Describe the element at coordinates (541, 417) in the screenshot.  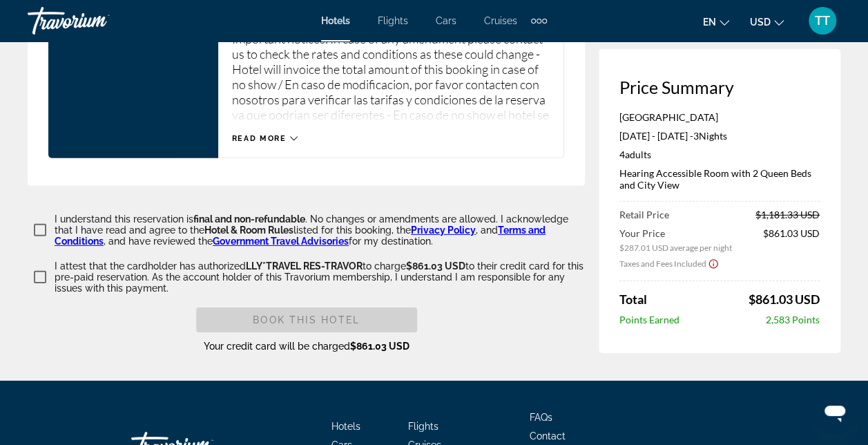
I see `a: FAQs` at that location.